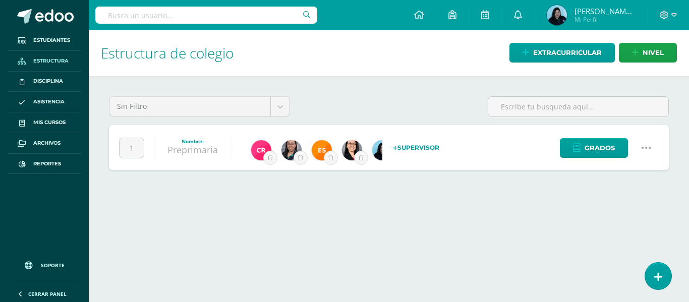 This screenshot has width=689, height=302. I want to click on a: Archivos, so click(44, 143).